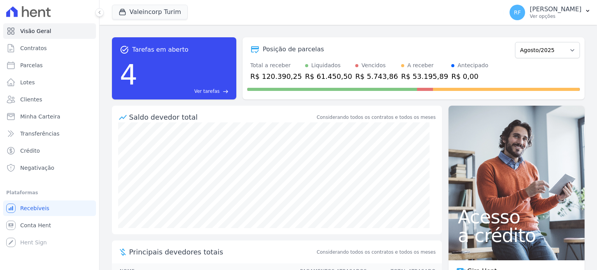  What do you see at coordinates (30, 151) in the screenshot?
I see `span: Crédito` at bounding box center [30, 151].